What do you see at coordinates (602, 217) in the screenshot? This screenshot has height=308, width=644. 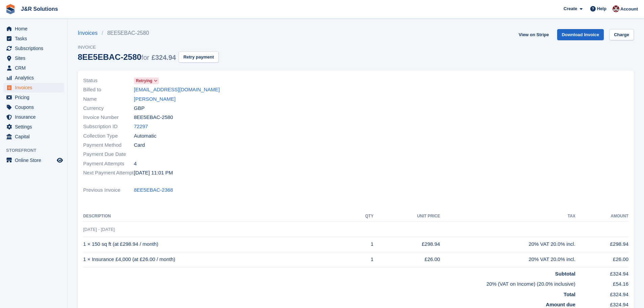 I see `th: Amount` at bounding box center [602, 217].